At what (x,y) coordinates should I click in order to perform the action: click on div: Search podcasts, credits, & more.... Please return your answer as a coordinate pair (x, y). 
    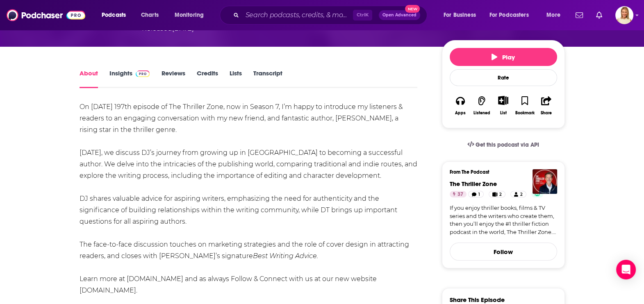
    Looking at the image, I should click on (331, 15).